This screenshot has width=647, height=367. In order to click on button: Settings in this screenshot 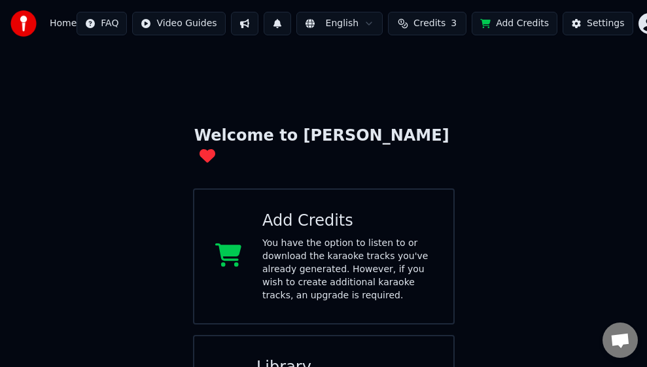, I will do `click(597, 24)`.